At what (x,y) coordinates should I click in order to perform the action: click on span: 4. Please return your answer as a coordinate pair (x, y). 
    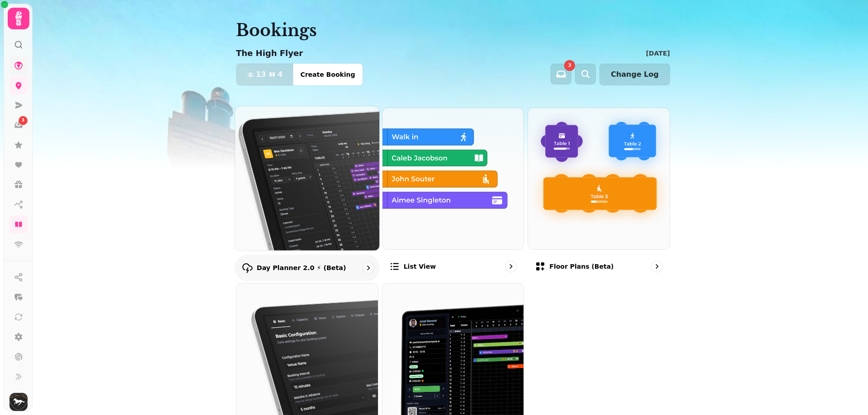
    Looking at the image, I should click on (280, 74).